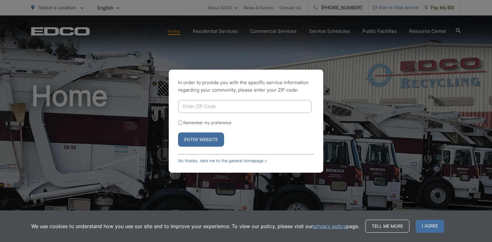  What do you see at coordinates (329, 226) in the screenshot?
I see `a: privacy policy` at bounding box center [329, 226].